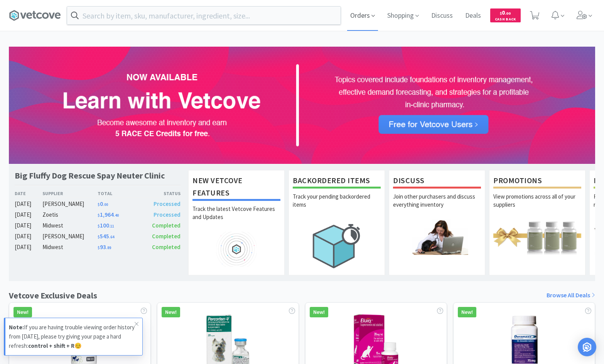  Describe the element at coordinates (116, 215) in the screenshot. I see `span: . 40` at that location.